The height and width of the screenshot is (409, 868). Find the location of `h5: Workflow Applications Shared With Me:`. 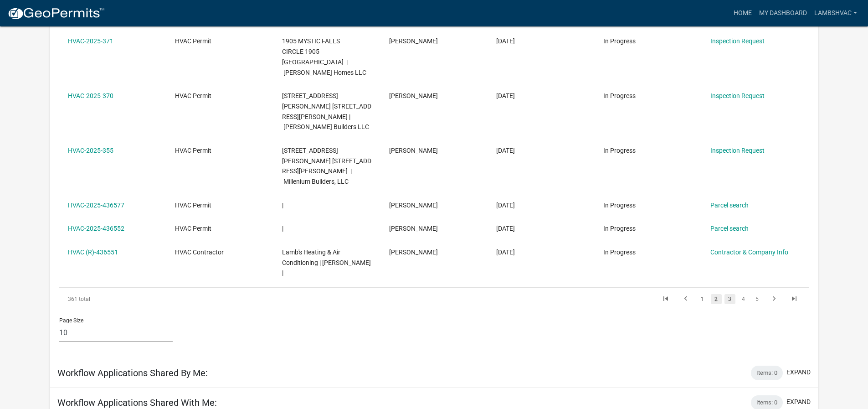

h5: Workflow Applications Shared With Me: is located at coordinates (137, 403).